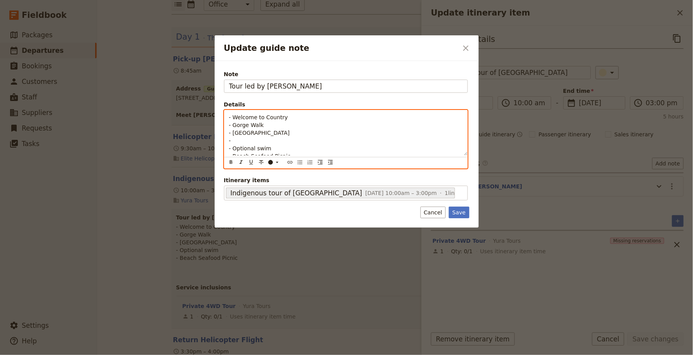 Image resolution: width=693 pixels, height=355 pixels. I want to click on div: Details, so click(346, 104).